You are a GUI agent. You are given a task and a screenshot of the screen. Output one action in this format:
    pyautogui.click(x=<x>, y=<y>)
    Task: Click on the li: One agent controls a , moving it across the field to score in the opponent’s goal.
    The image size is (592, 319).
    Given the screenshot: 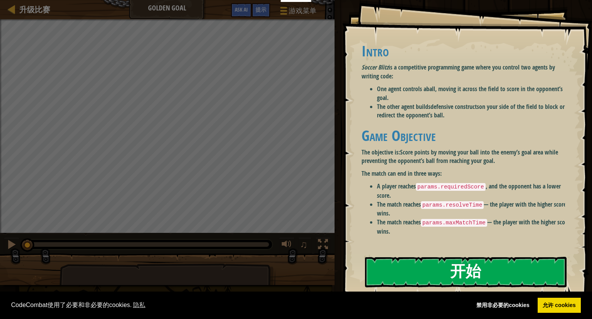 What is the action you would take?
    pyautogui.click(x=474, y=93)
    